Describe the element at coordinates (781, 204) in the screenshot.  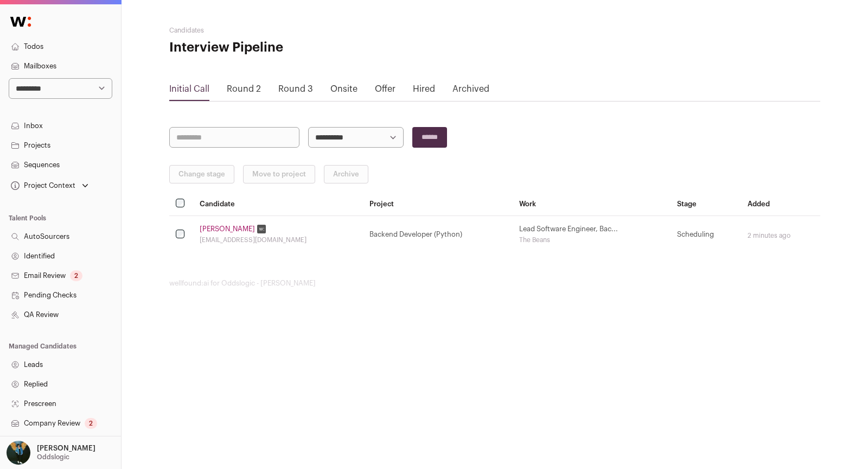
I see `th: Added` at that location.